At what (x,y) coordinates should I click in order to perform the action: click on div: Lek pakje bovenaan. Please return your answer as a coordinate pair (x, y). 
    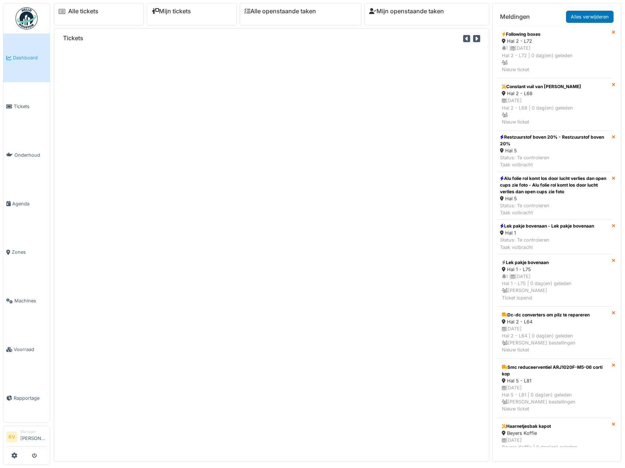
    Looking at the image, I should click on (555, 263).